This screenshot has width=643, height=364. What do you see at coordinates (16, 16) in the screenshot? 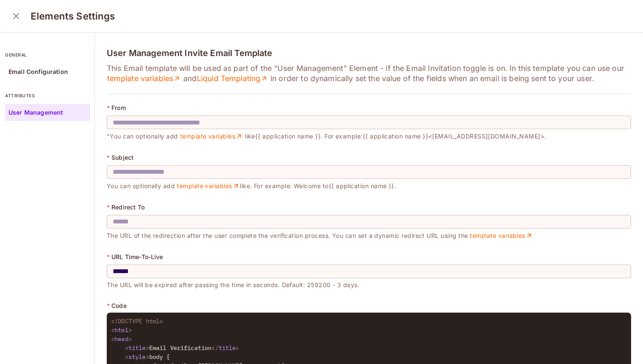
I see `button: close` at bounding box center [16, 16].